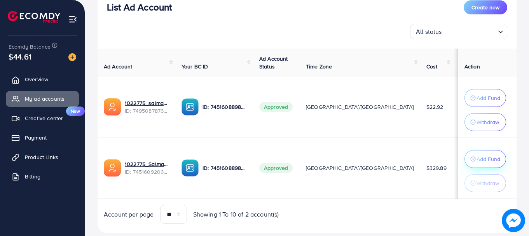 This screenshot has height=236, width=529. Describe the element at coordinates (147, 168) in the screenshot. I see `div: <span class='underline'>1022775_Salmanokz_1734962970675</span></br>7451609206890971137` at that location.